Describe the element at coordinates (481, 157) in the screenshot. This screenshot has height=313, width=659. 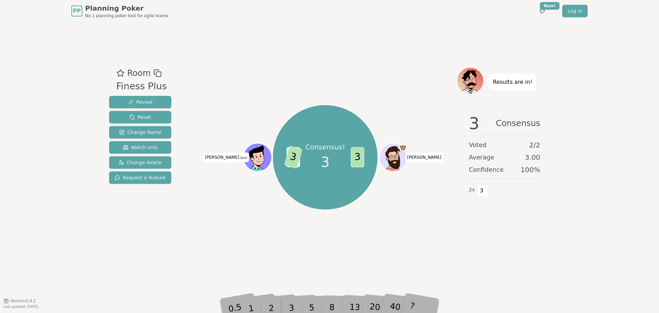
I see `span: Average` at that location.